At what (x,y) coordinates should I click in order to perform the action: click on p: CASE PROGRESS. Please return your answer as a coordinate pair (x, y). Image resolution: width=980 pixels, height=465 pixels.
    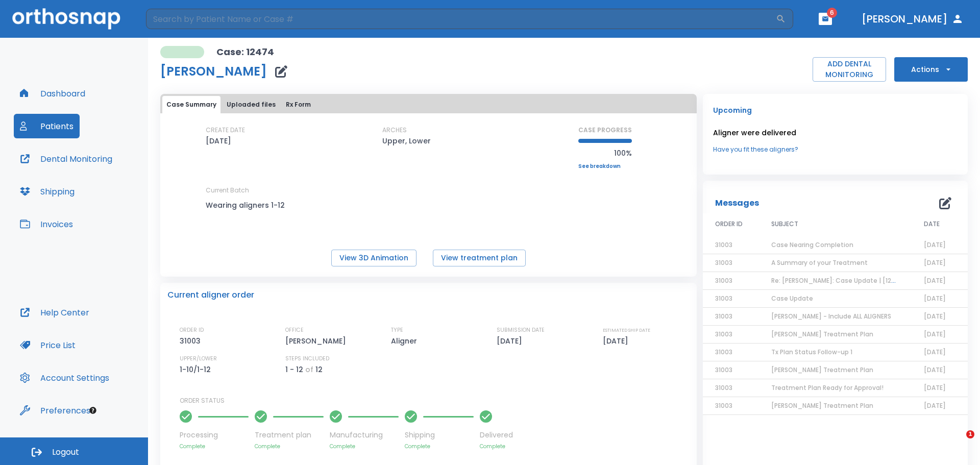
    Looking at the image, I should click on (605, 131).